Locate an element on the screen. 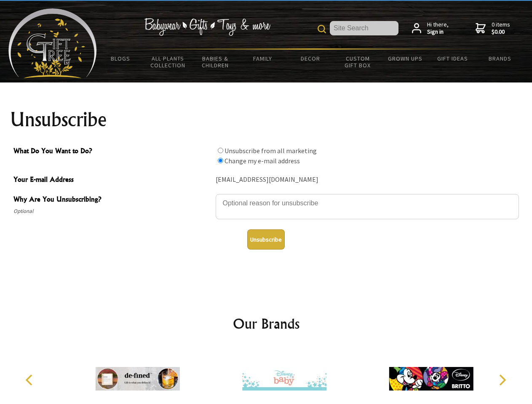  span: Your E-mail Address is located at coordinates (112, 181).